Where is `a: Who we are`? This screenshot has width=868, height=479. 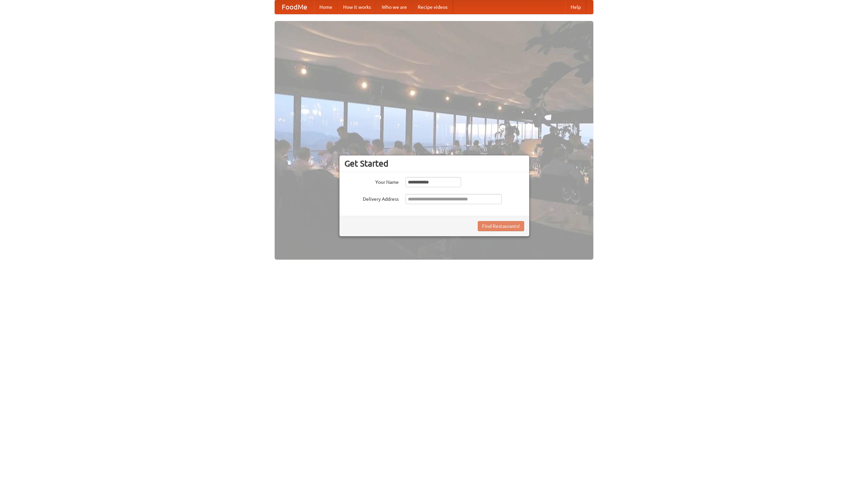
a: Who we are is located at coordinates (394, 7).